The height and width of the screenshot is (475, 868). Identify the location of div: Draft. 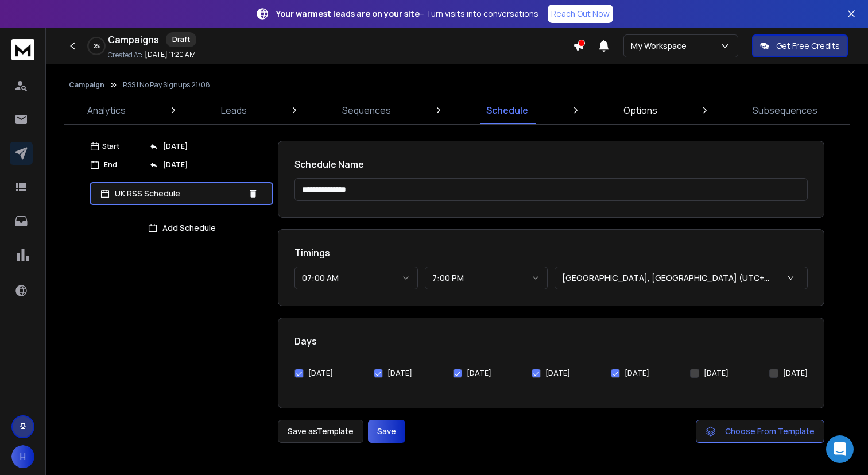
(181, 39).